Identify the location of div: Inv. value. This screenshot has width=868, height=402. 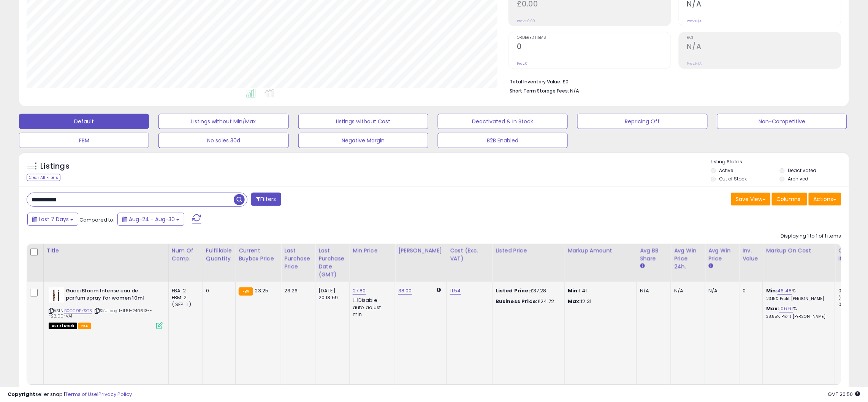
(751, 254).